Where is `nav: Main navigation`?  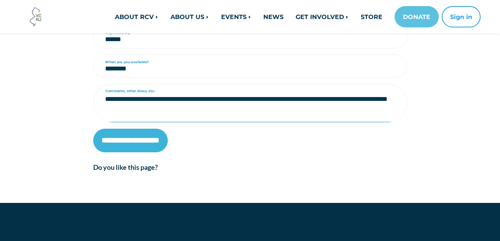
nav: Main navigation is located at coordinates (284, 17).